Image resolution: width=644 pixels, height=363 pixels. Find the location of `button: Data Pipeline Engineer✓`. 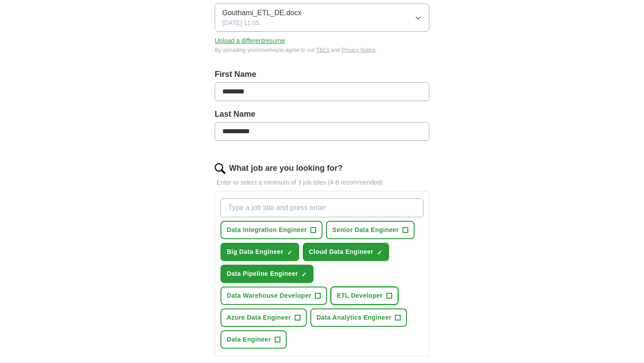

button: Data Pipeline Engineer✓ is located at coordinates (267, 274).